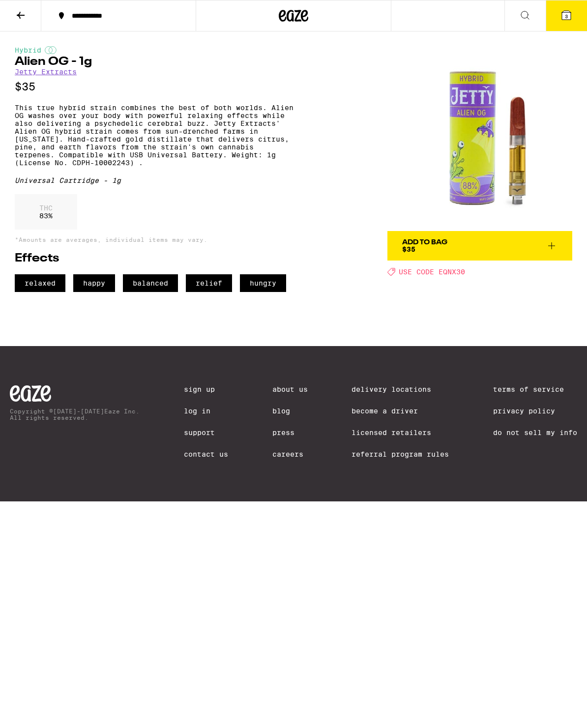 The height and width of the screenshot is (728, 587). Describe the element at coordinates (400, 433) in the screenshot. I see `a: Licensed Retailers` at that location.